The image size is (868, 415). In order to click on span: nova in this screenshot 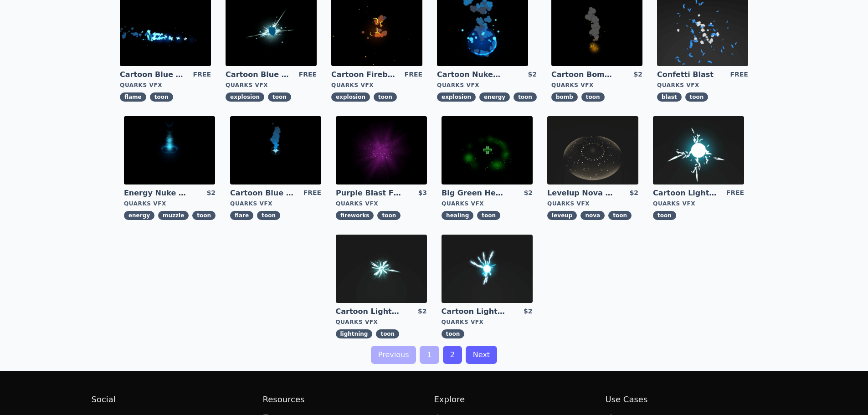, I will do `click(592, 215)`.